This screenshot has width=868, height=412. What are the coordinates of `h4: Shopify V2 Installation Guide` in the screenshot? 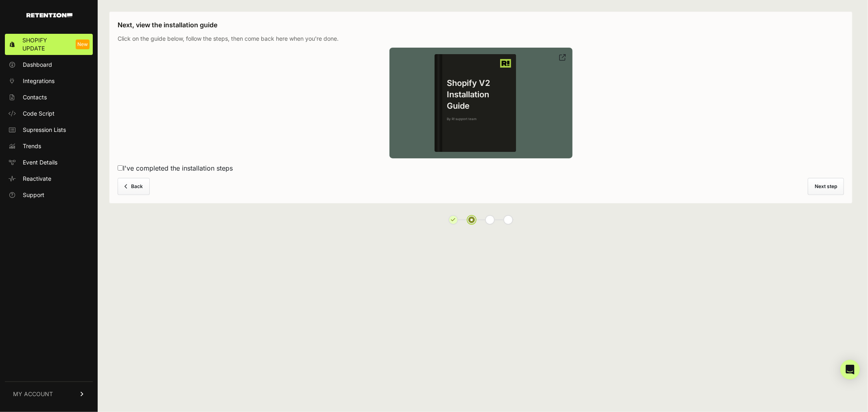 It's located at (479, 95).